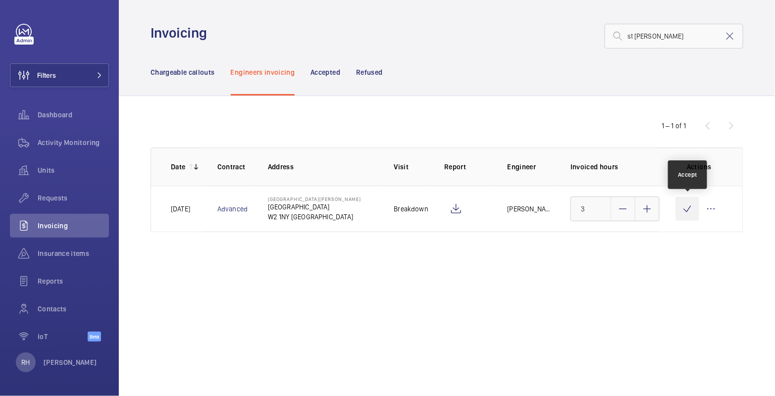 The width and height of the screenshot is (775, 396). Describe the element at coordinates (73, 254) in the screenshot. I see `span: Insurance items` at that location.